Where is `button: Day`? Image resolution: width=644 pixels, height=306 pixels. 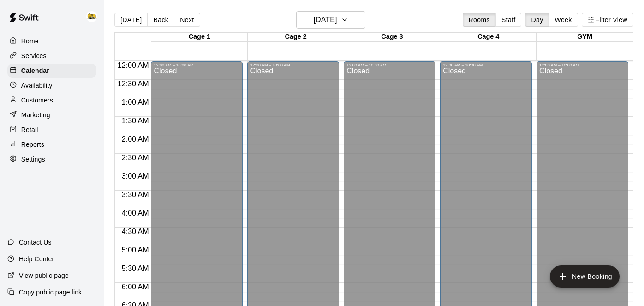 button: Day is located at coordinates (537, 20).